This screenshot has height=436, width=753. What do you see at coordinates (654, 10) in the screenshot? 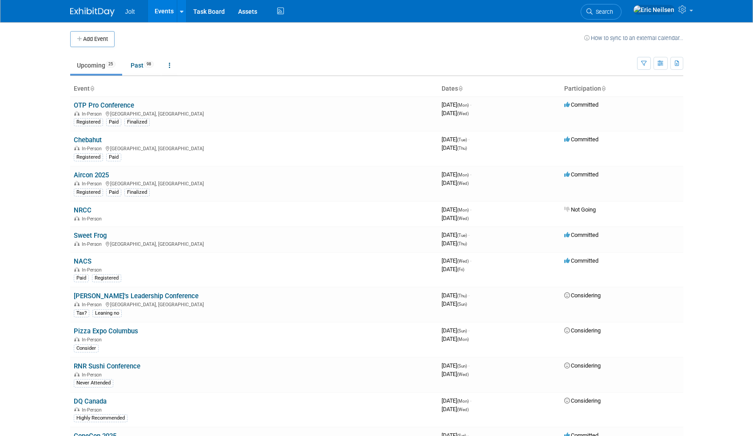
I see `img: Eric Neilsen` at bounding box center [654, 10].